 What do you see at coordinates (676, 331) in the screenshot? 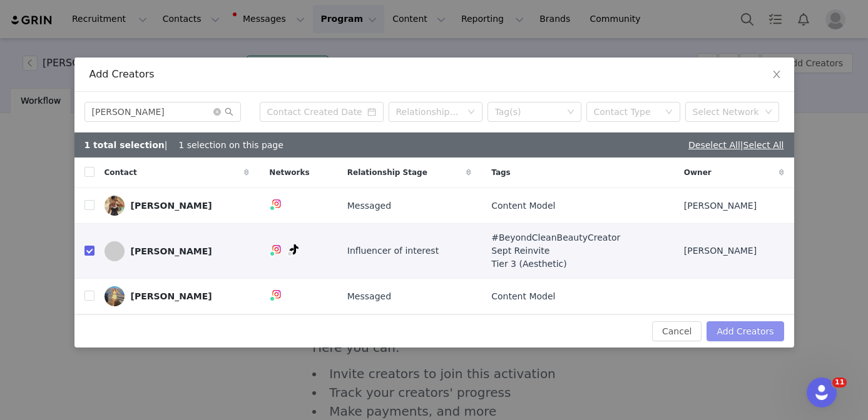
I see `button: Cancel` at bounding box center [676, 331].